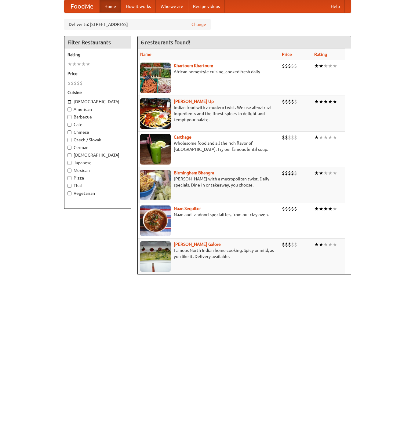  Describe the element at coordinates (138, 6) in the screenshot. I see `a: How it works` at that location.